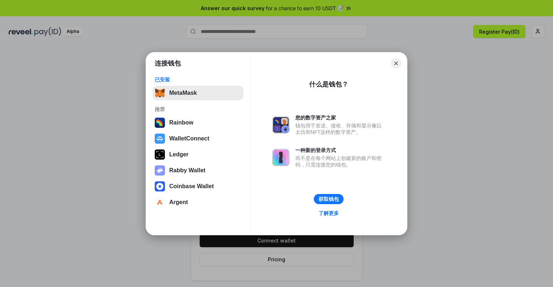  What do you see at coordinates (198, 93) in the screenshot?
I see `button: MetaMask` at bounding box center [198, 93].